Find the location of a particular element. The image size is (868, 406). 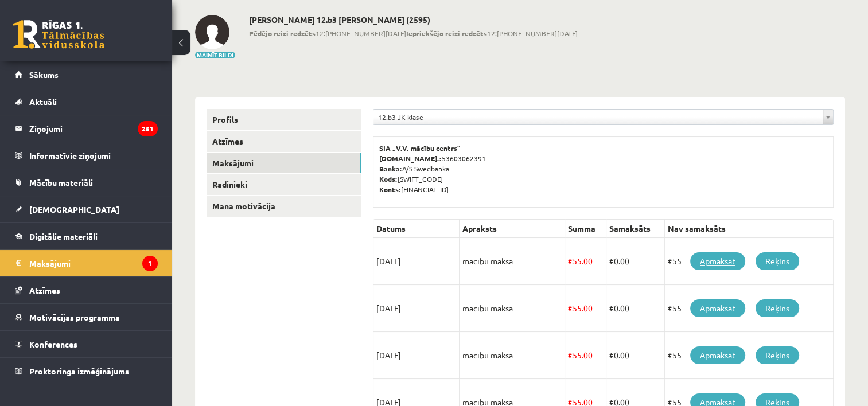

span: Konferences is located at coordinates (54, 344).